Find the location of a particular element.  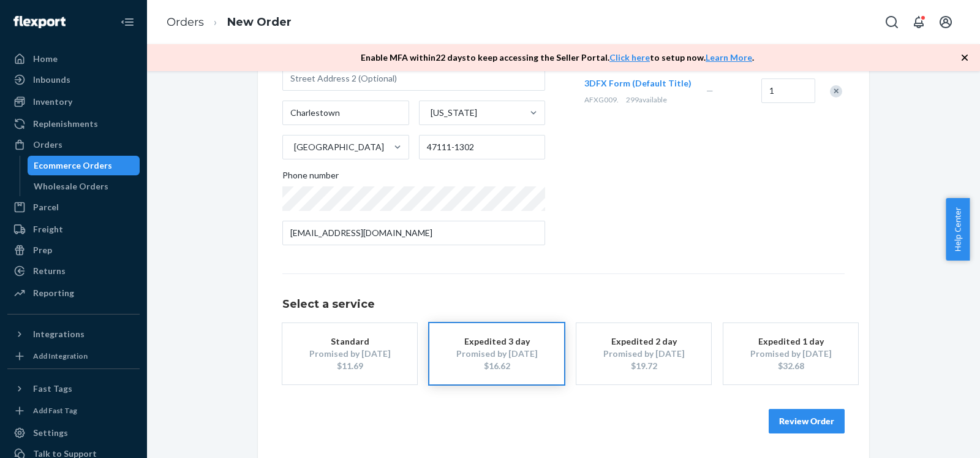

div: Ecommerce Orders is located at coordinates (73, 166).